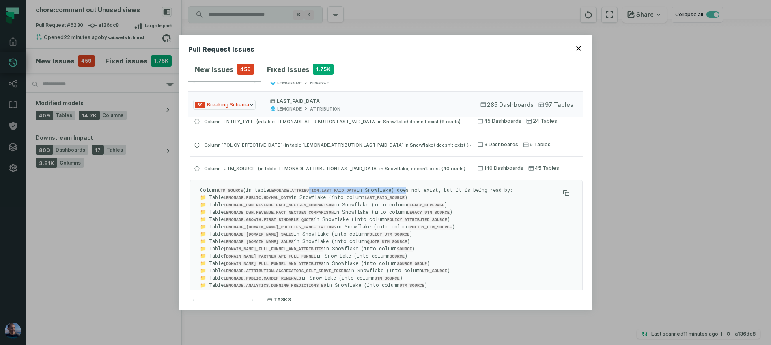 This screenshot has height=345, width=771. What do you see at coordinates (275, 285) in the screenshot?
I see `code: LEMONADE.ANALYTICS.DUNNING_PREDICTIONS_EU` at bounding box center [275, 285].